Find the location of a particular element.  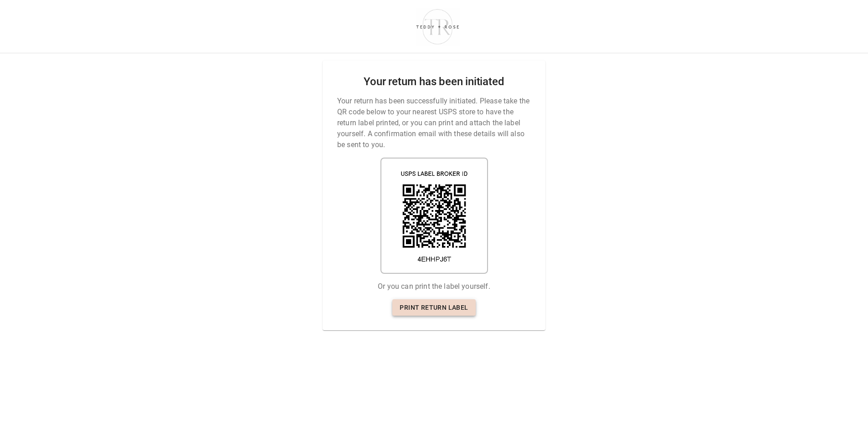

p: Or you can print the label yourself. is located at coordinates (434, 286).